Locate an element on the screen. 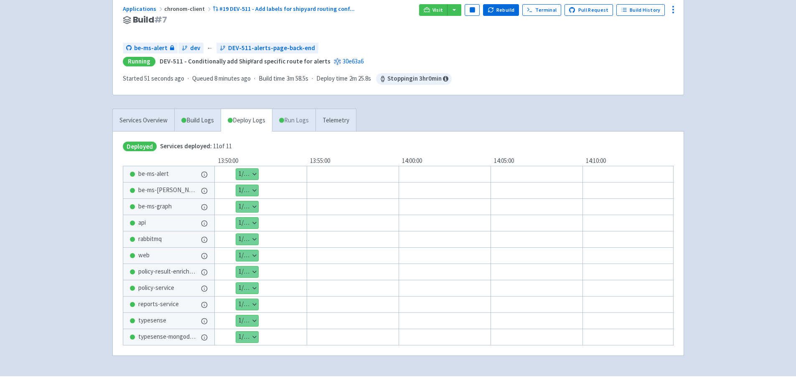 This screenshot has height=383, width=796. a: #19 DEV-511 - Add labels for shipyard routing conf... is located at coordinates (284, 9).